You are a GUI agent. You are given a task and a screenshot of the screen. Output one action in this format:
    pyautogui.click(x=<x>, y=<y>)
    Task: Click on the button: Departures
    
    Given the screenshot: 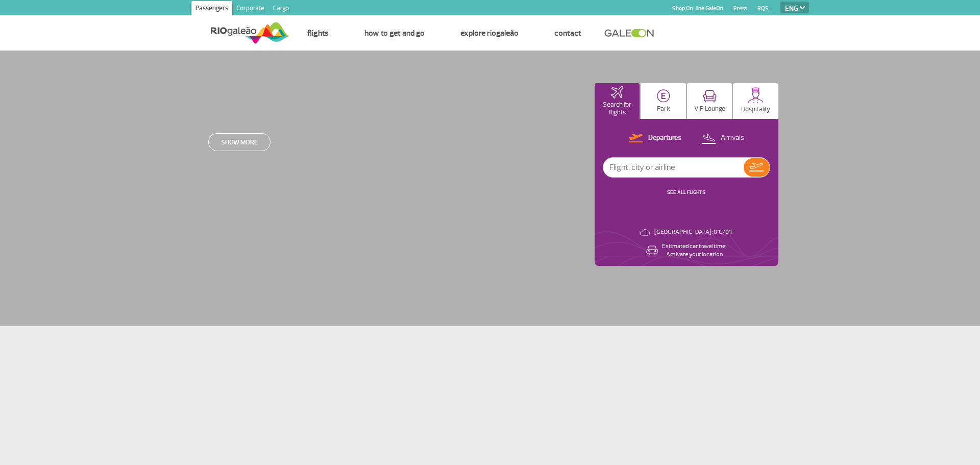 What is the action you would take?
    pyautogui.click(x=655, y=138)
    